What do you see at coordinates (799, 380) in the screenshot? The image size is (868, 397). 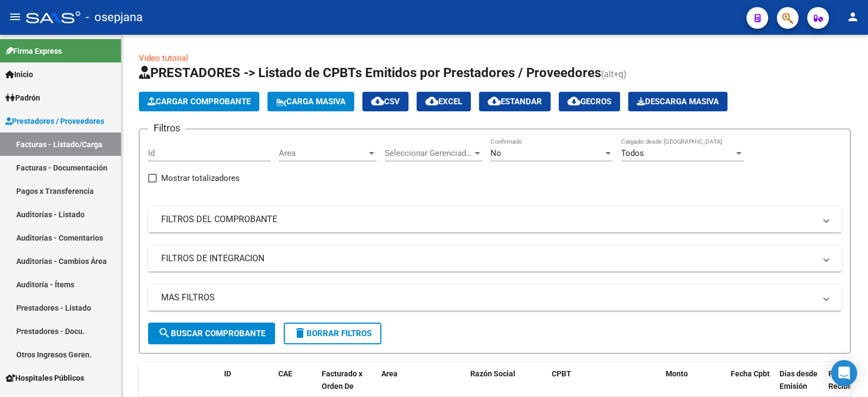 I see `span: Días desde Emisión` at bounding box center [799, 380].